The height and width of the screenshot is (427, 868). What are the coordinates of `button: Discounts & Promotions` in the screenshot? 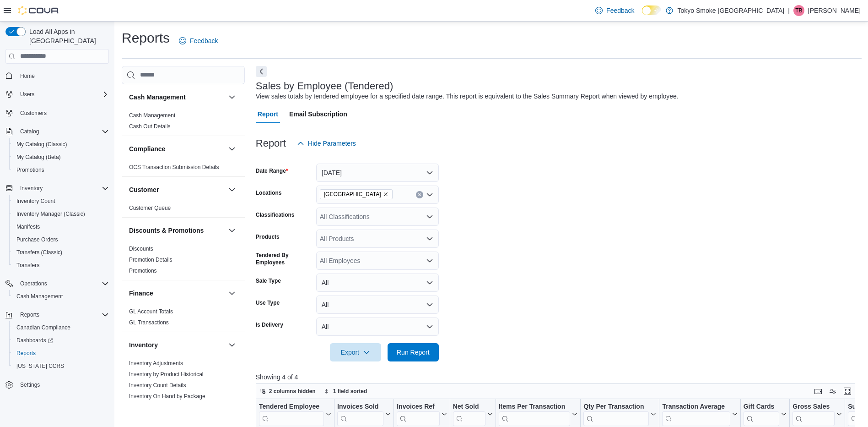 It's located at (232, 231).